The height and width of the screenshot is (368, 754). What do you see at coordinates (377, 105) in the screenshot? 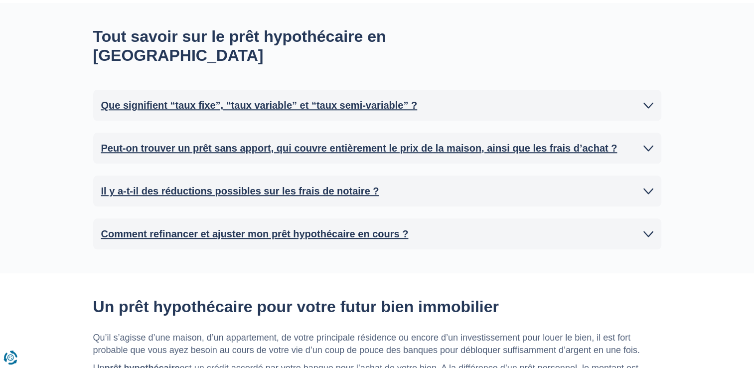
I see `a: Que signifient “taux fixe”, “taux variable” et “taux semi-variable” ?` at bounding box center [377, 105].